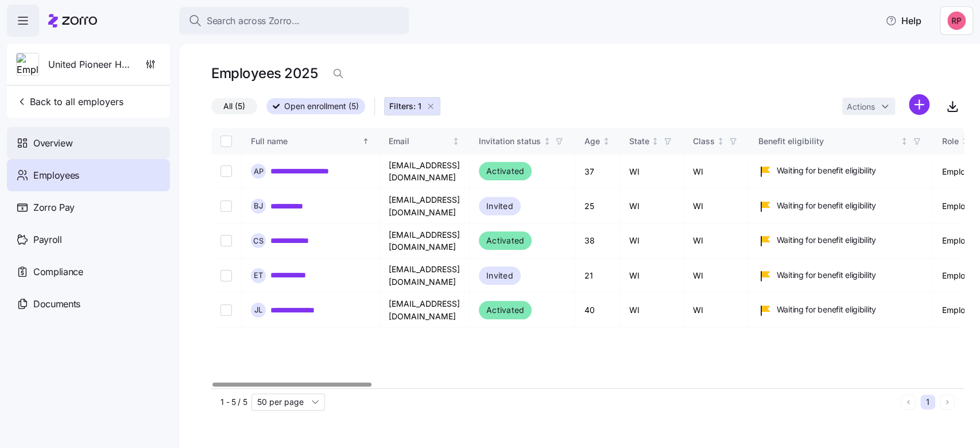  Describe the element at coordinates (903, 21) in the screenshot. I see `button: Help` at that location.